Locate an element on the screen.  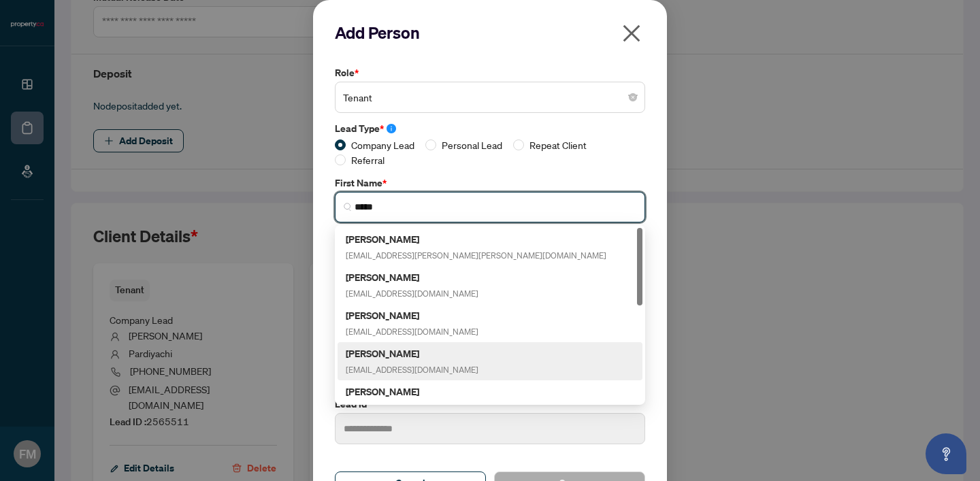
span: Tenant is located at coordinates (490, 98).